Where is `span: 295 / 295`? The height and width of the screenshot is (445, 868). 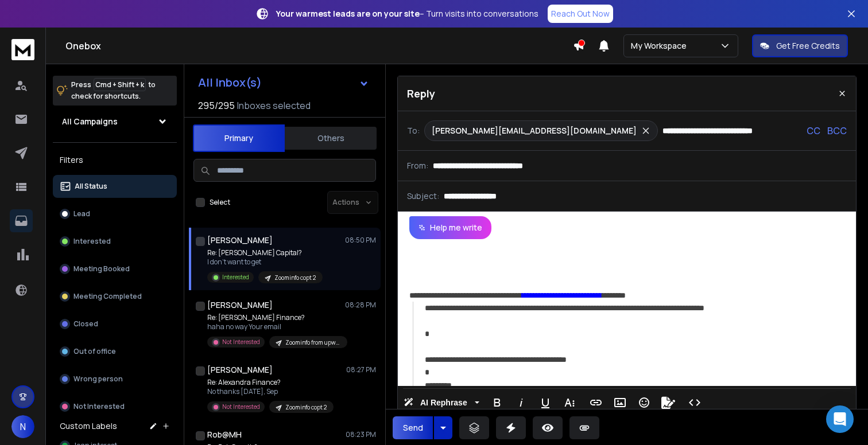
span: 295 / 295 is located at coordinates (217, 106).